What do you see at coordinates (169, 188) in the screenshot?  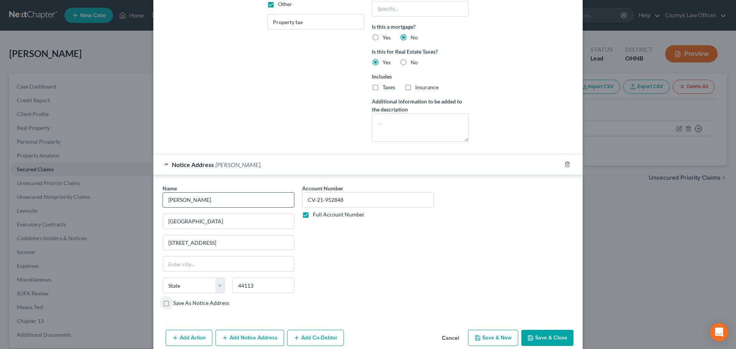 I see `span: Name` at bounding box center [169, 188].